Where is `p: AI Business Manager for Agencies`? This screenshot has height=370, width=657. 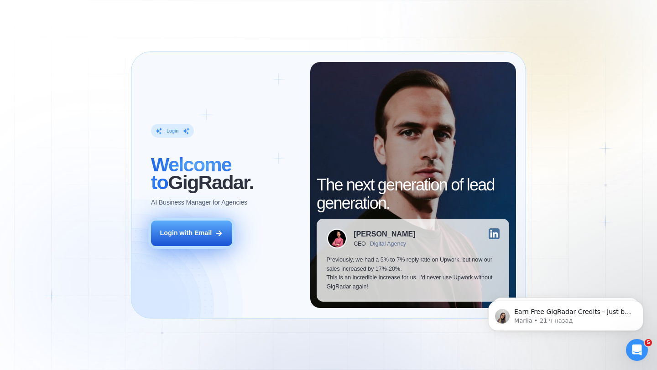 p: AI Business Manager for Agencies is located at coordinates (199, 203).